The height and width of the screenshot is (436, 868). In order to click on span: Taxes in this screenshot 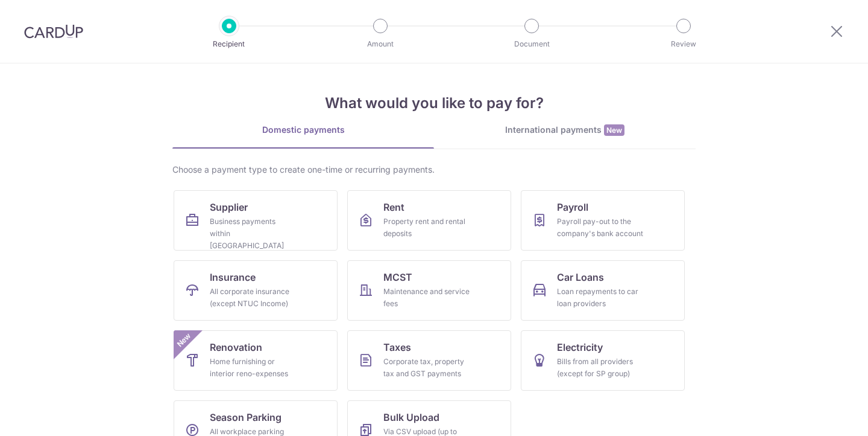, I will do `click(398, 346)`.